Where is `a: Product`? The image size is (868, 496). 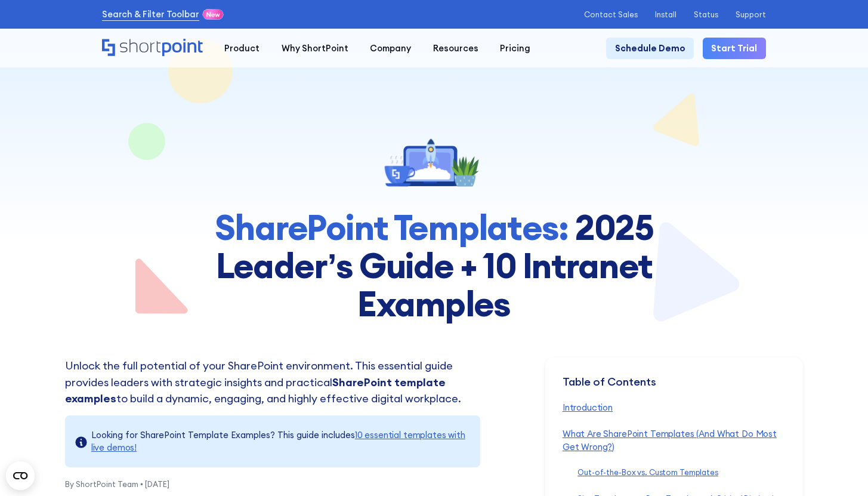 a: Product is located at coordinates (242, 48).